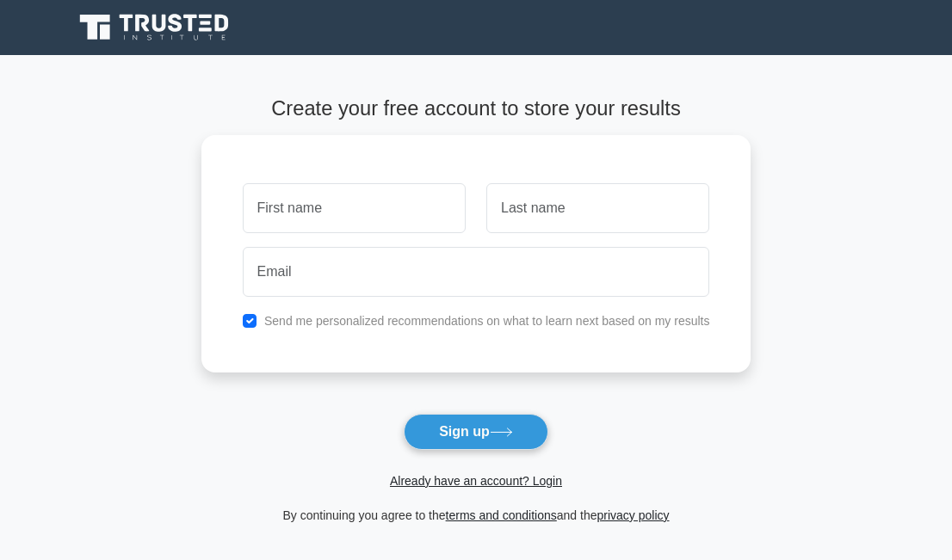 This screenshot has height=560, width=952. What do you see at coordinates (476, 272) in the screenshot?
I see `input: Email` at bounding box center [476, 272].